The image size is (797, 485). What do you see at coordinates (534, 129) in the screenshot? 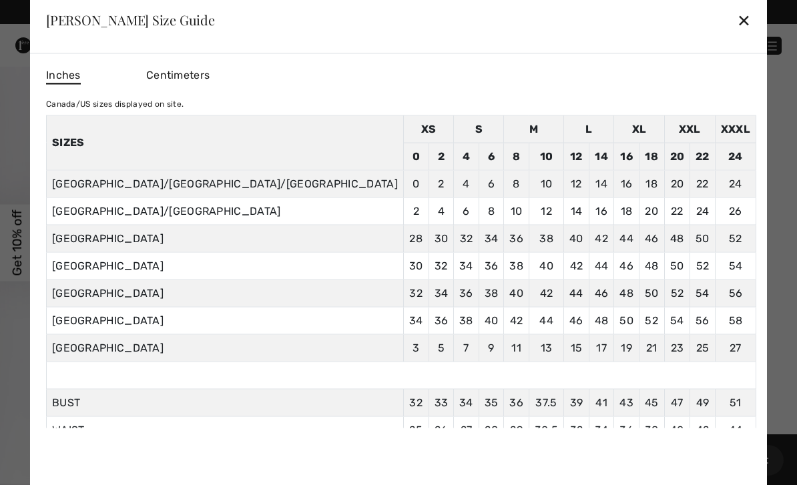
I see `td: M` at bounding box center [534, 129].